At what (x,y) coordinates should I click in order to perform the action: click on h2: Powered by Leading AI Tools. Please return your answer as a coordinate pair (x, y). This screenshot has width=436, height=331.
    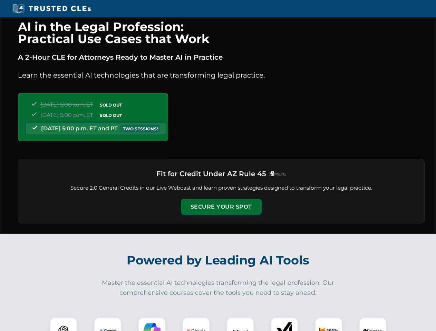
    Looking at the image, I should click on (218, 260).